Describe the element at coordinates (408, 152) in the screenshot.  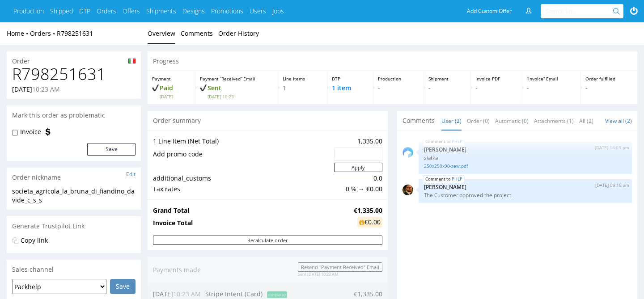
I see `img: share_image_120x120.png` at that location.